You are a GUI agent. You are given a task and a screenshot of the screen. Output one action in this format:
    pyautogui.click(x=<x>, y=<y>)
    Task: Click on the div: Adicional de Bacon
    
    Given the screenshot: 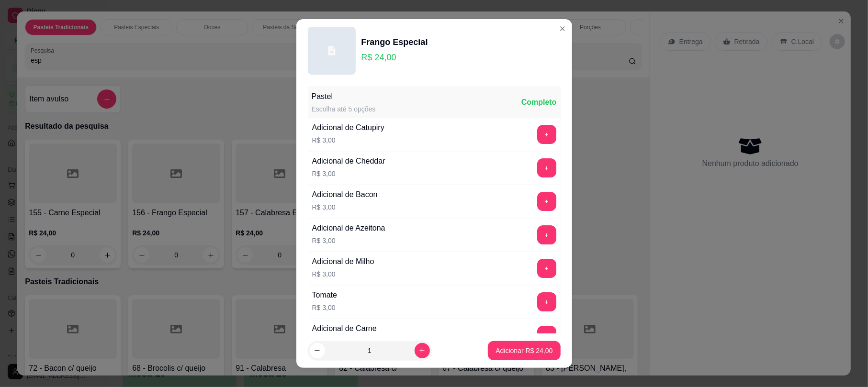 What is the action you would take?
    pyautogui.click(x=345, y=195)
    